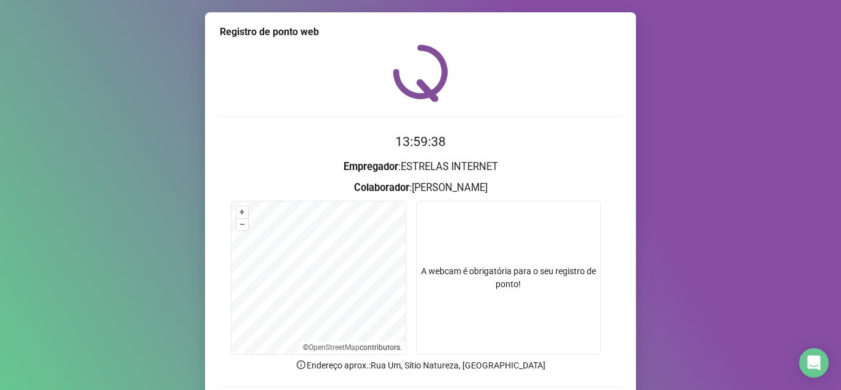  What do you see at coordinates (334, 347) in the screenshot?
I see `a: OpenStreetMap` at bounding box center [334, 347].